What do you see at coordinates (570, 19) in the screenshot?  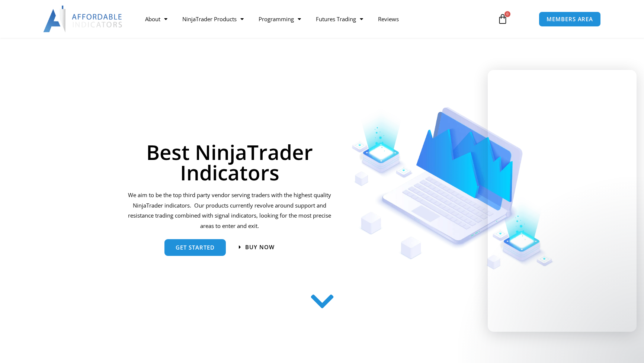 I see `span: MEMBERS AREA` at bounding box center [570, 19].